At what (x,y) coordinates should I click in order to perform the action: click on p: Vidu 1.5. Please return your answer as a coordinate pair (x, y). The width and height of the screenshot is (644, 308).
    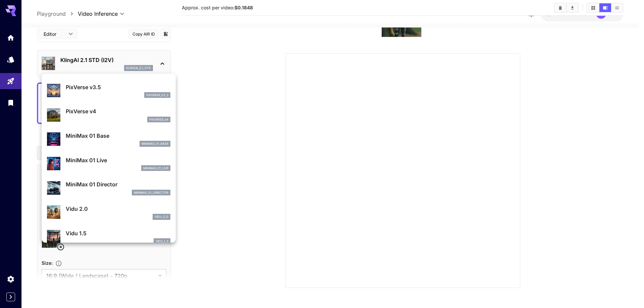
    Looking at the image, I should click on (118, 233).